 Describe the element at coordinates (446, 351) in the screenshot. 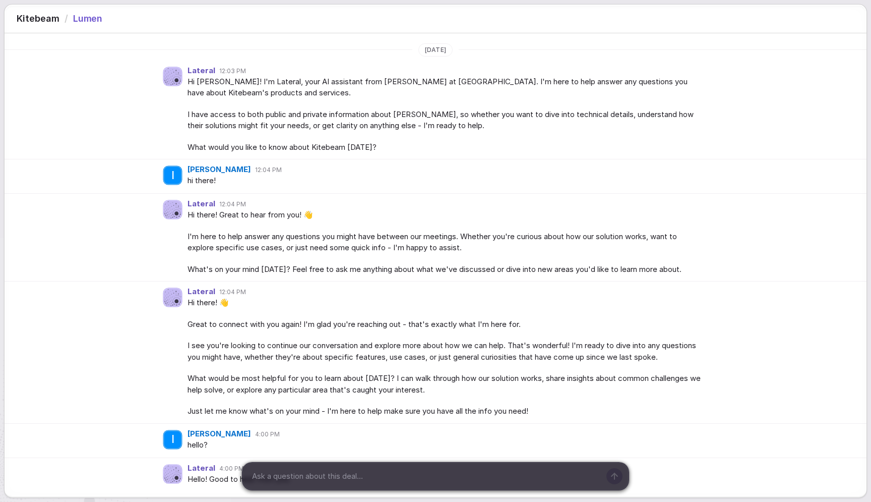

I see `span: I see you're looking to continue our conversation and explore more about how we can help. That's ...` at that location.